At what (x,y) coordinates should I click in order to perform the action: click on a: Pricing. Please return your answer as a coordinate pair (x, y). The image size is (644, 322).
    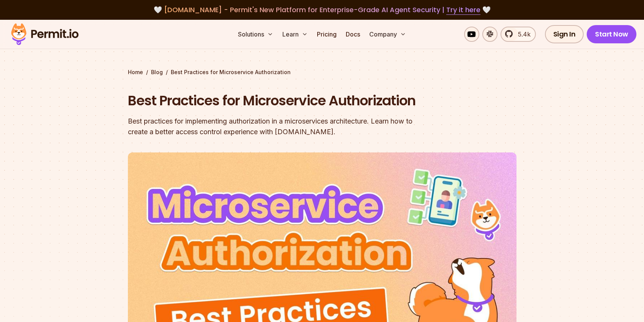
    Looking at the image, I should click on (327, 34).